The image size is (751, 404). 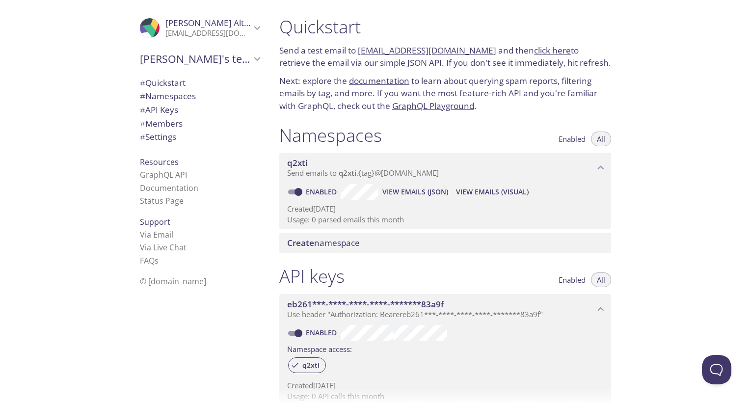 What do you see at coordinates (163, 247) in the screenshot?
I see `a: Via Live Chat` at bounding box center [163, 247].